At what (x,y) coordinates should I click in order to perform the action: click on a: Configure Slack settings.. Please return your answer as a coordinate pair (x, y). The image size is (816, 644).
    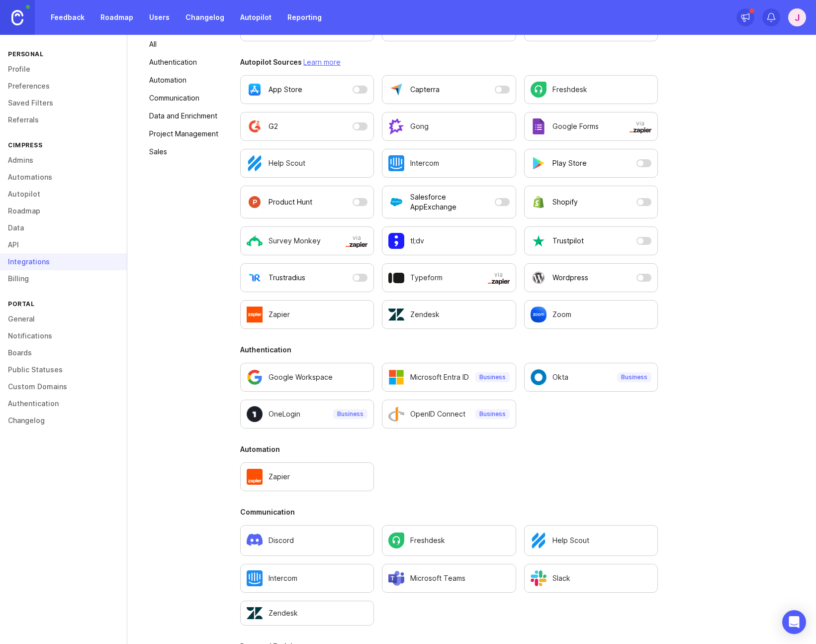
    Looking at the image, I should click on (591, 578).